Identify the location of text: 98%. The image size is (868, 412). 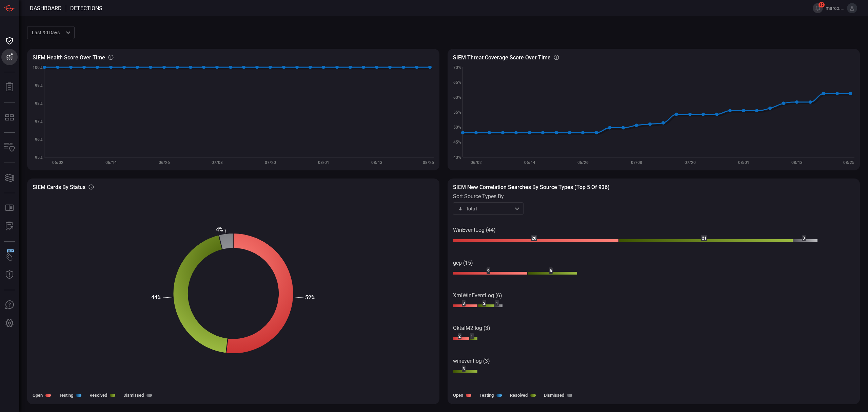
(39, 103).